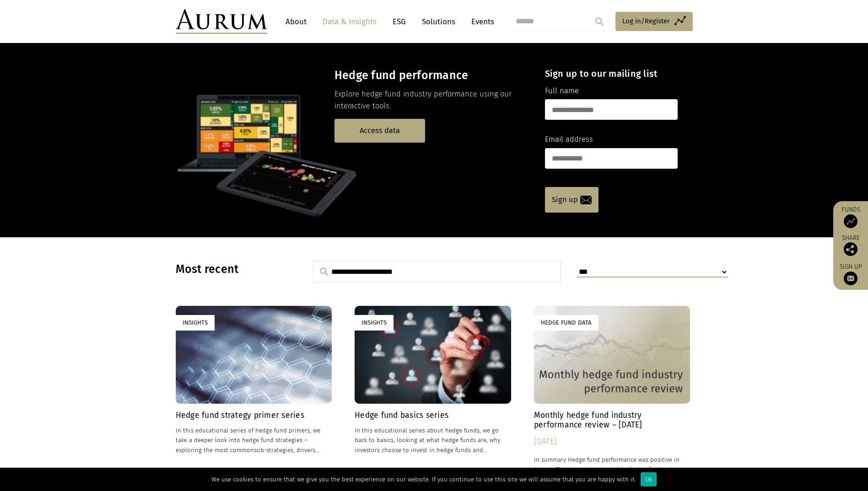  What do you see at coordinates (562, 91) in the screenshot?
I see `label: Full name` at bounding box center [562, 91].